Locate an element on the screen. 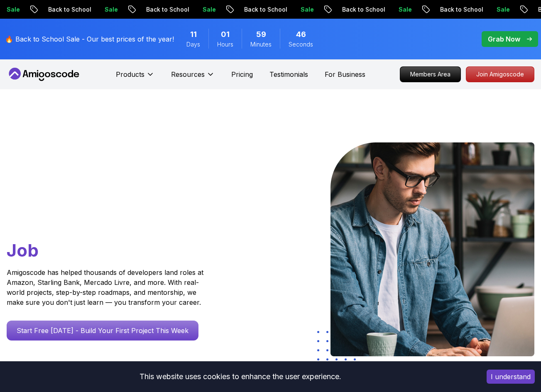 This screenshot has height=392, width=541. p: Pricing is located at coordinates (242, 74).